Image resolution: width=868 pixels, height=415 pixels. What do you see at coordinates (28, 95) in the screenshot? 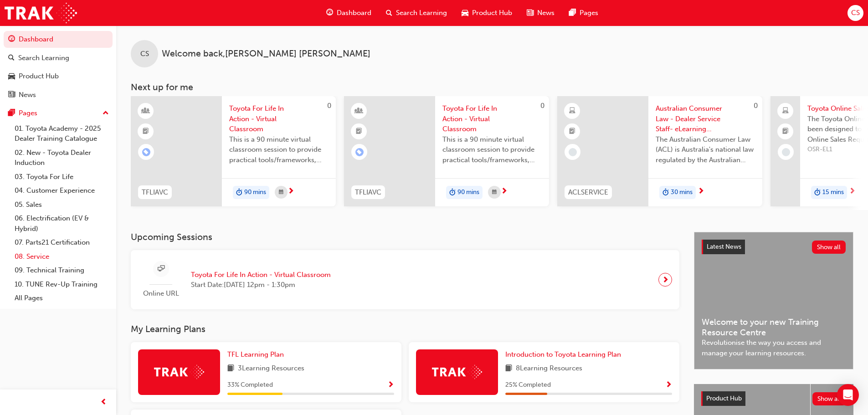
I see `div: News` at bounding box center [28, 95].